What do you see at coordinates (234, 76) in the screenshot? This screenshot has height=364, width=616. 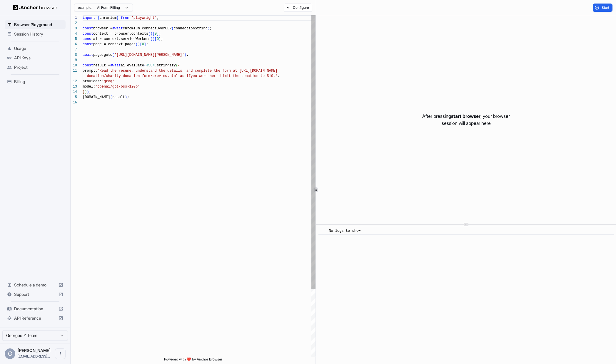 I see `span: you were her. Limit the donation to $10.'` at bounding box center [234, 76].